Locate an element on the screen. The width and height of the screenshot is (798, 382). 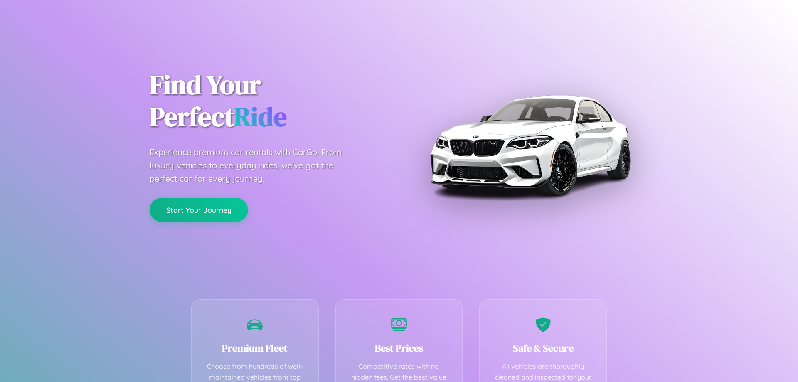
button: Start Your Journey is located at coordinates (199, 210).